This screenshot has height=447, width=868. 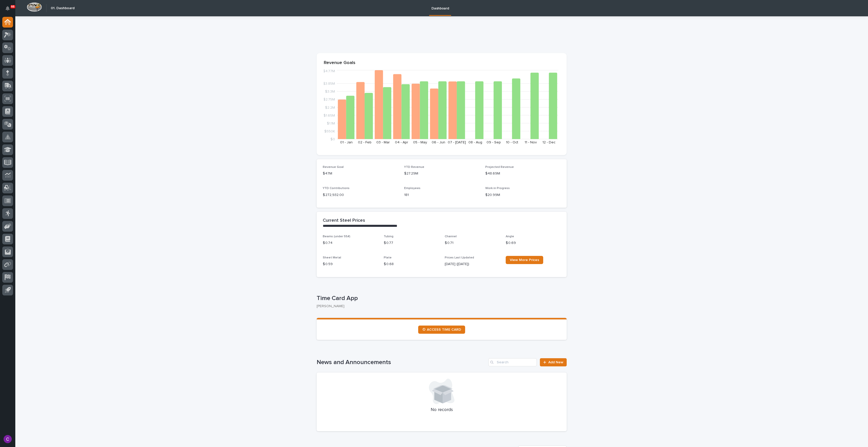 I want to click on span: Beams (under 55#), so click(x=337, y=236).